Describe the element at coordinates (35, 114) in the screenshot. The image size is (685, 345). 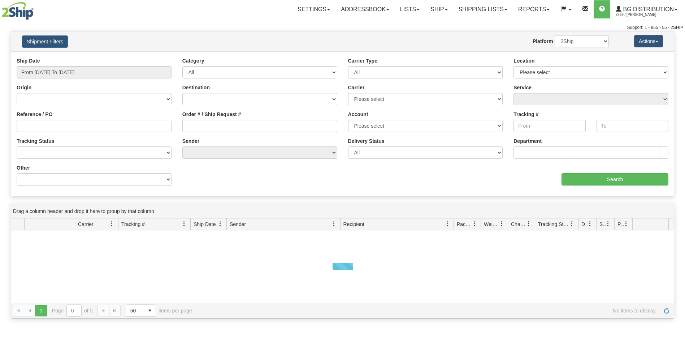
I see `label: Reference / PO` at that location.